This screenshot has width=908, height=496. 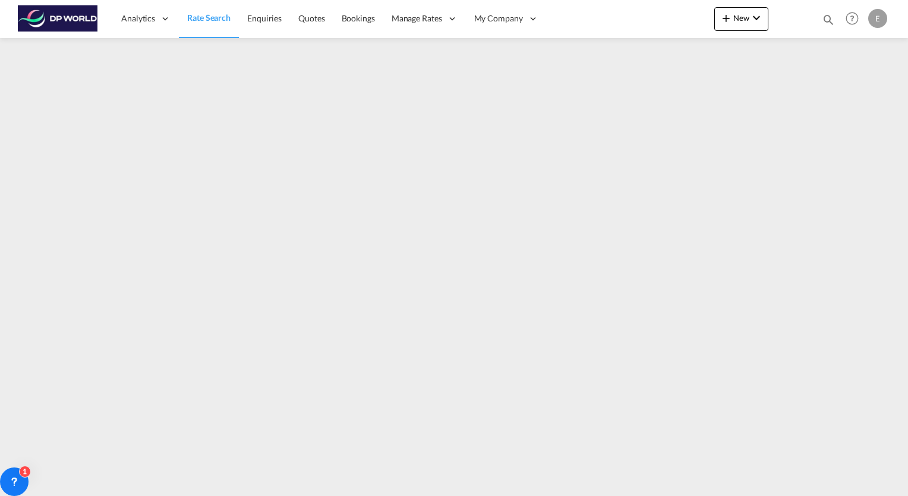 What do you see at coordinates (853, 18) in the screenshot?
I see `span: Help` at bounding box center [853, 18].